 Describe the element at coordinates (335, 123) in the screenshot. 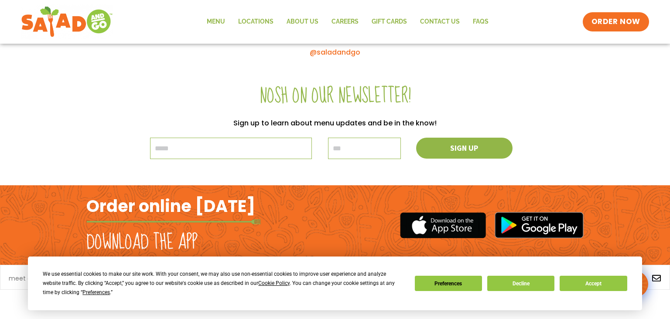

I see `p: Sign up to learn about menu updates and be in the know!` at that location.